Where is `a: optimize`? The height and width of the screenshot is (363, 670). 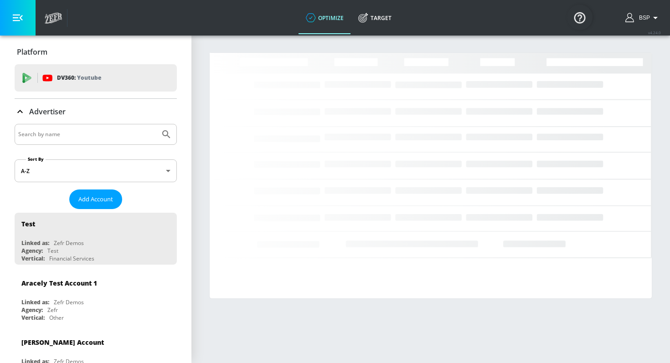
a: optimize is located at coordinates (324, 18).